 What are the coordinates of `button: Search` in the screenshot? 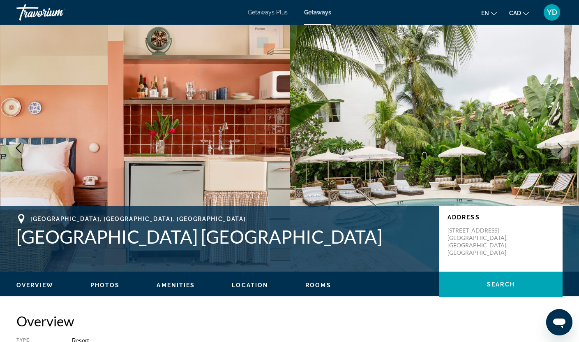 It's located at (501, 284).